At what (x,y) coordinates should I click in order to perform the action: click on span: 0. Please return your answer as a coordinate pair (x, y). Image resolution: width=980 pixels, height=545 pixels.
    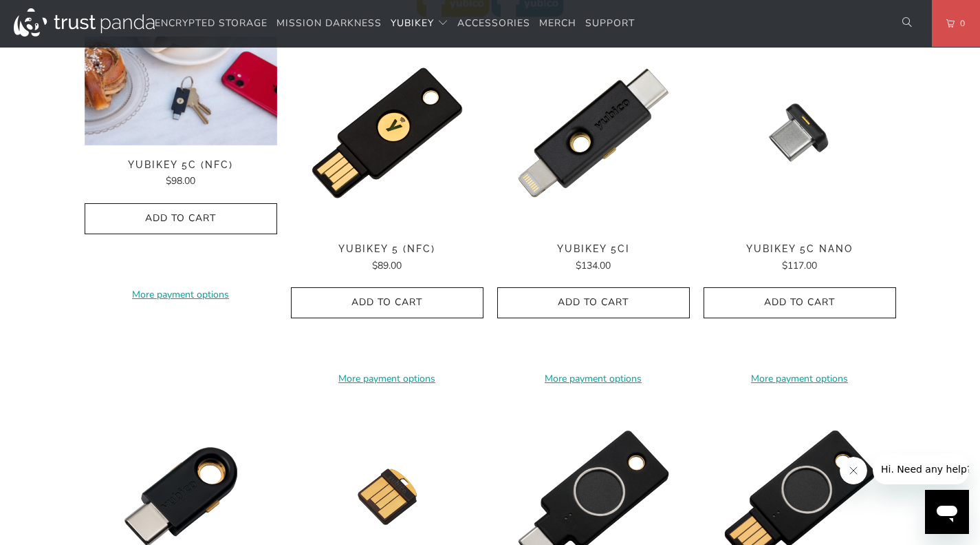
    Looking at the image, I should click on (961, 24).